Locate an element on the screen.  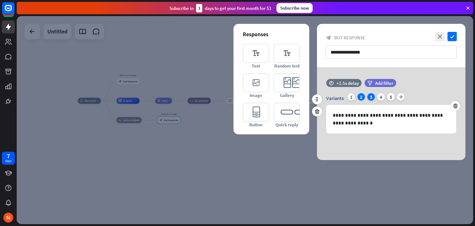
div: days is located at coordinates (8, 161).